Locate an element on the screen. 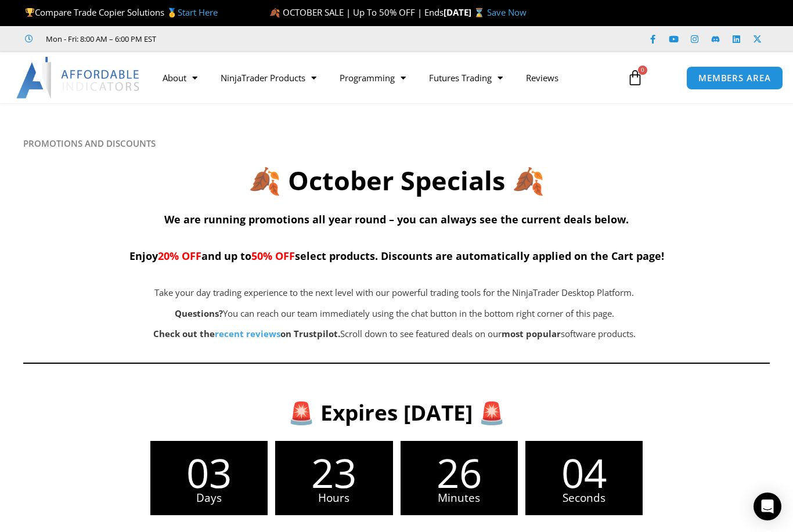 The image size is (793, 532). span: 0 is located at coordinates (643, 70).